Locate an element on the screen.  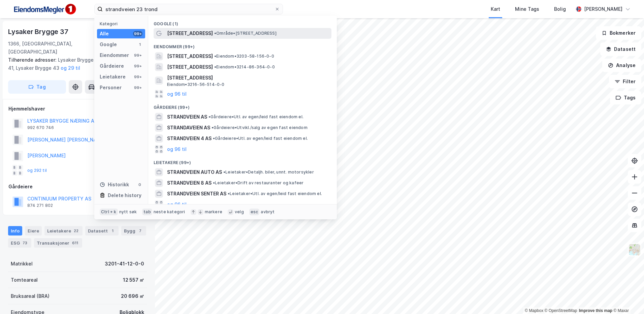
span: Tilhørende adresser: is located at coordinates (33, 60).